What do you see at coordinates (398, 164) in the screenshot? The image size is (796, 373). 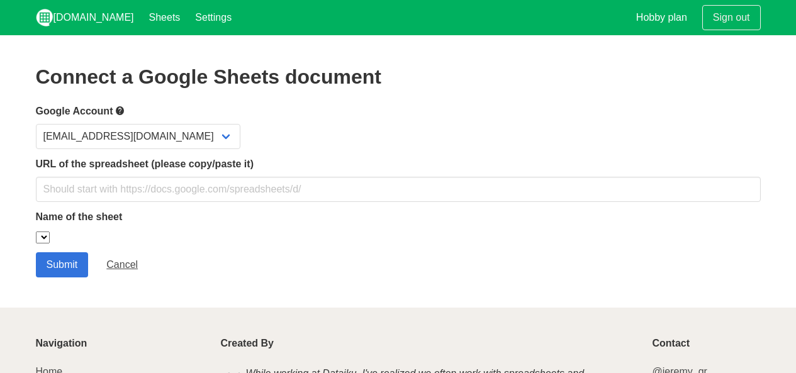 I see `label: URL of the spreadsheet (please copy/paste it)` at bounding box center [398, 164].